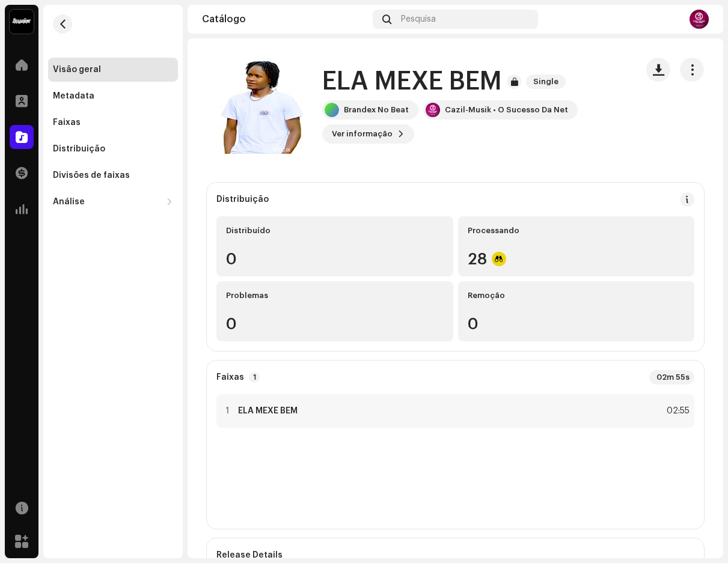  I want to click on div: Faixas, so click(67, 123).